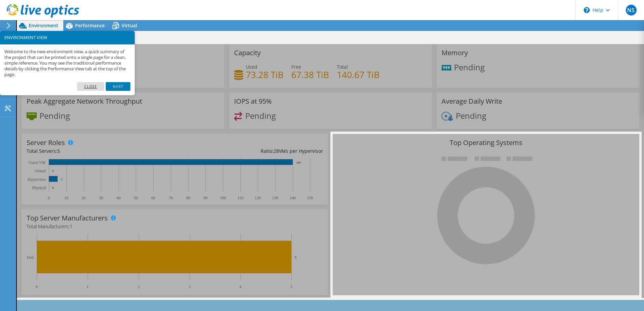 Image resolution: width=644 pixels, height=311 pixels. I want to click on h3: ENVIRONMENT VIEW, so click(67, 38).